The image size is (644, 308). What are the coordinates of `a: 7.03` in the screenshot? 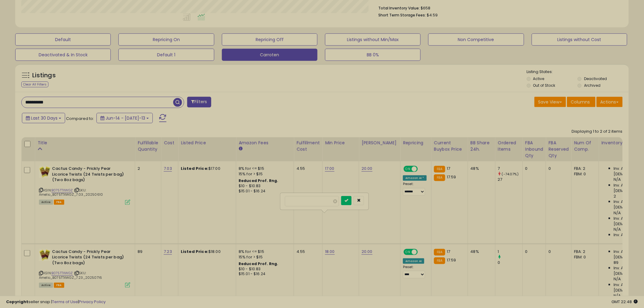 It's located at (168, 169).